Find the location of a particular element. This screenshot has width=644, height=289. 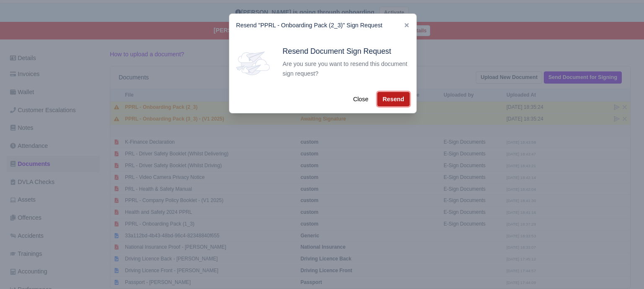

h5: Resend Document Sign Request is located at coordinates (346, 51).